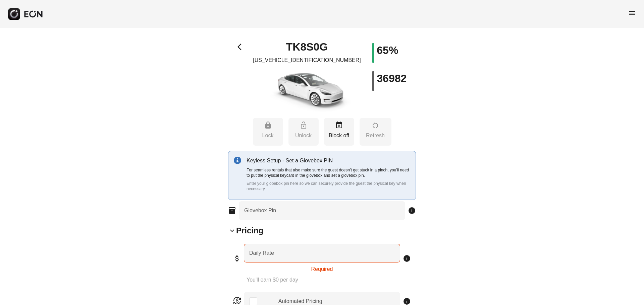  What do you see at coordinates (232, 210) in the screenshot?
I see `span: inventory_2` at bounding box center [232, 210].